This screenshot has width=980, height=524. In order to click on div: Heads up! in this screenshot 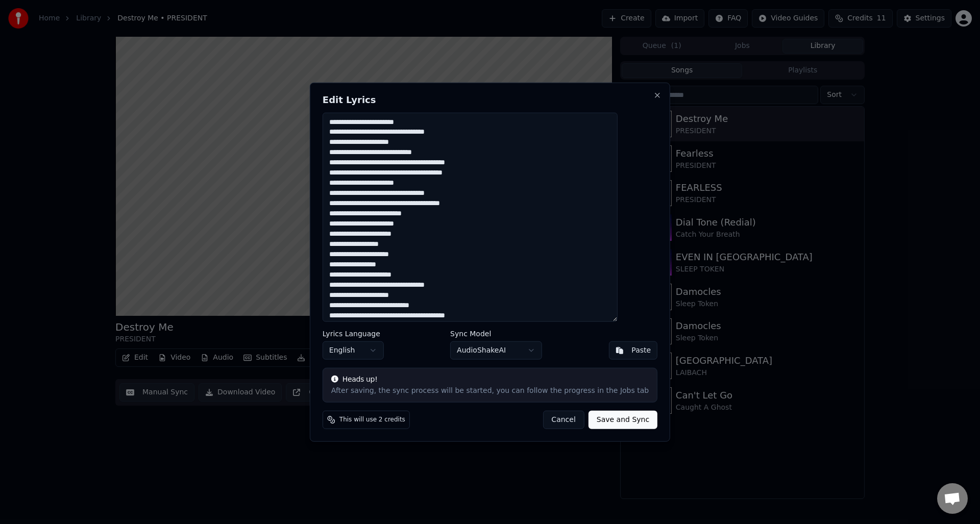, I will do `click(490, 380)`.